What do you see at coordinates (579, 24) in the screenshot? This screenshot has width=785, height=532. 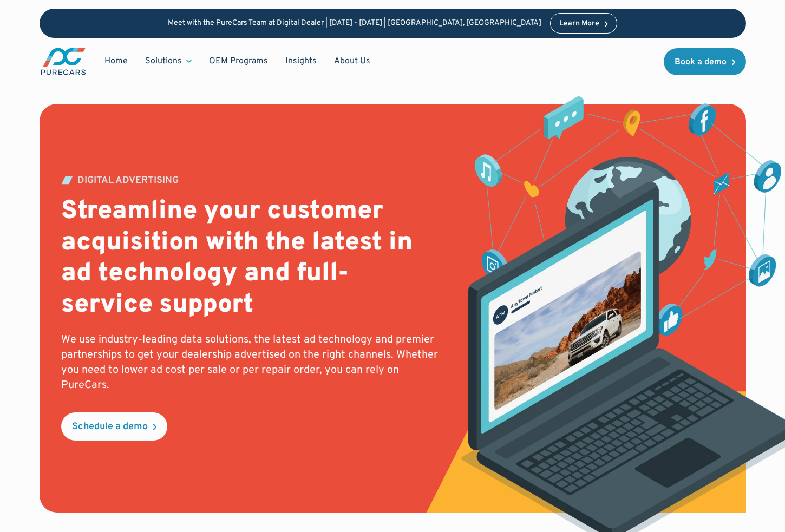 I see `div: Learn More` at bounding box center [579, 24].